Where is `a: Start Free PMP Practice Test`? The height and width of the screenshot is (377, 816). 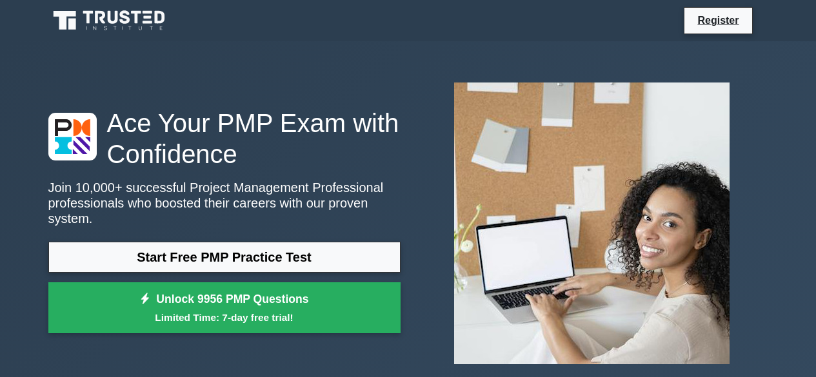
a: Start Free PMP Practice Test is located at coordinates (224, 257).